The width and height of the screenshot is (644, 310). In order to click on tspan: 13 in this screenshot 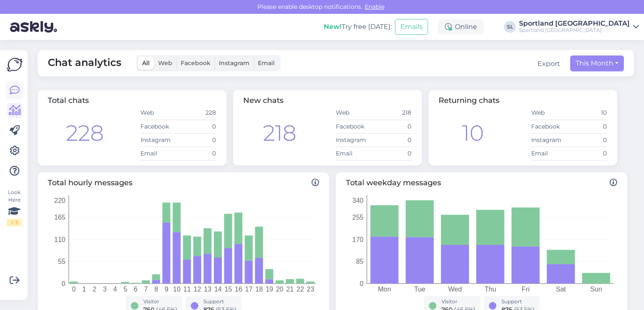, I will do `click(208, 289)`.